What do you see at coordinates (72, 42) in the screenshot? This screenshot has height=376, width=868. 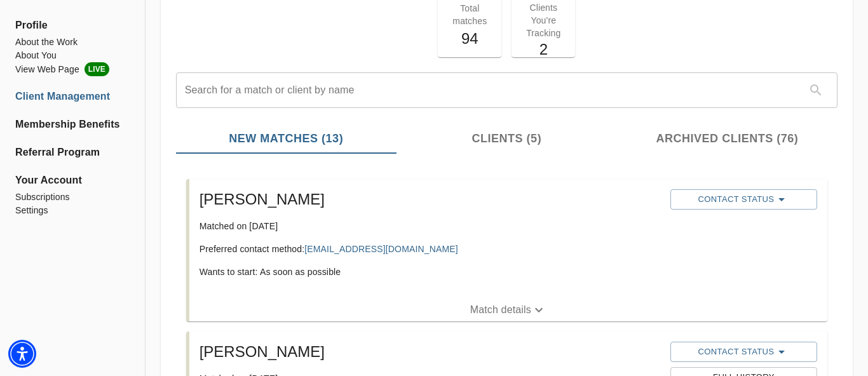 I see `li: About the Work` at bounding box center [72, 42].